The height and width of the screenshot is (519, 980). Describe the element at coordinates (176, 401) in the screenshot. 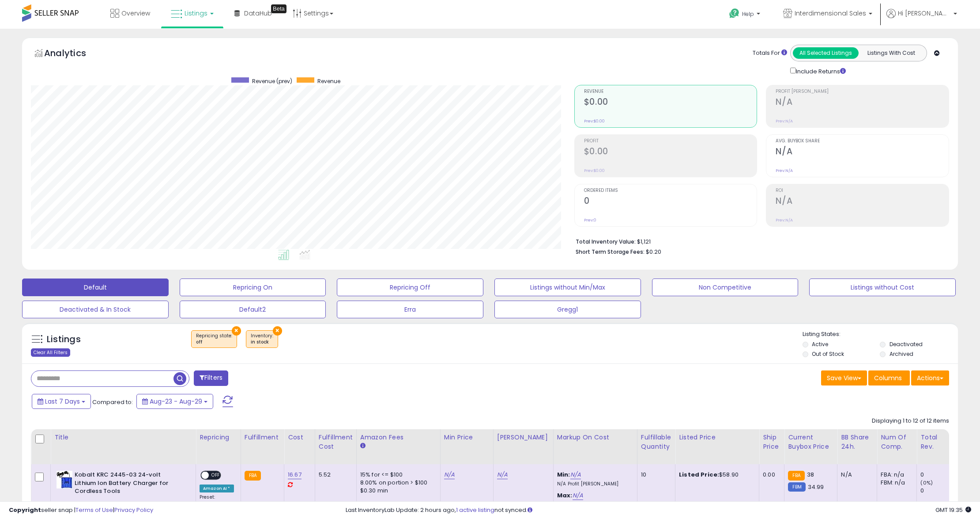

I see `span: Aug-23 - Aug-29` at that location.